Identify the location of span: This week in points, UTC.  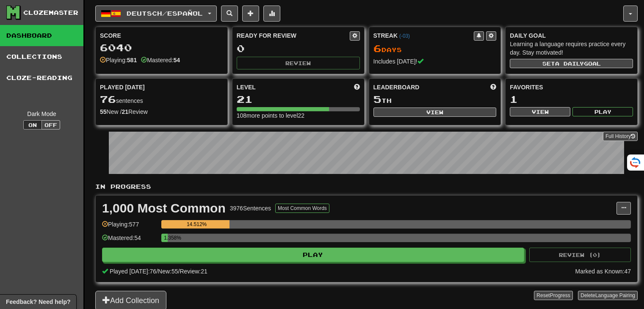
(493, 87).